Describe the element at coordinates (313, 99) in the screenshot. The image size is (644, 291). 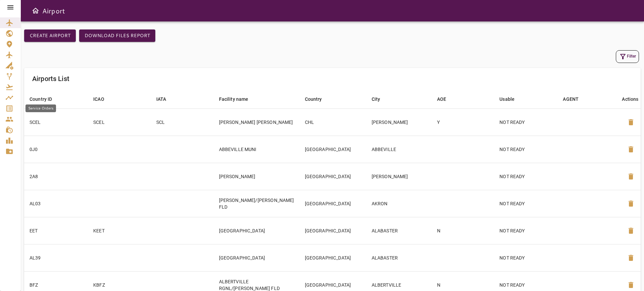
I see `div: Country` at that location.